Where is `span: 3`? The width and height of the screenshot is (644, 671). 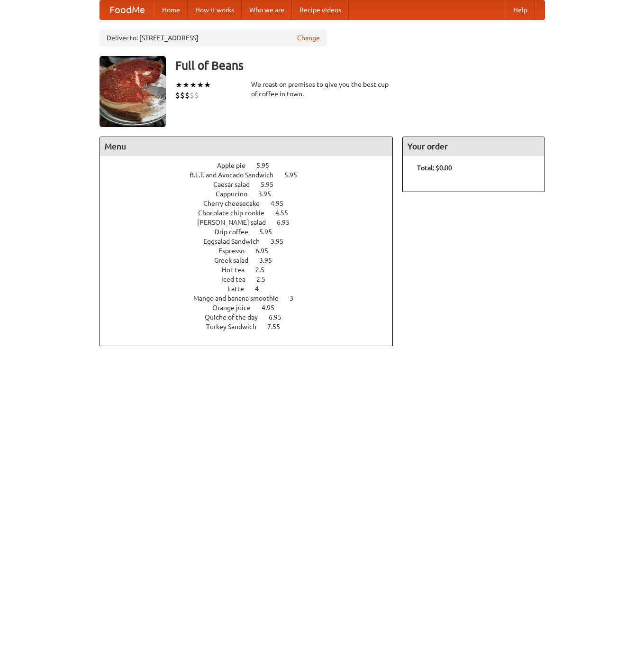
span: 3 is located at coordinates (296, 298).